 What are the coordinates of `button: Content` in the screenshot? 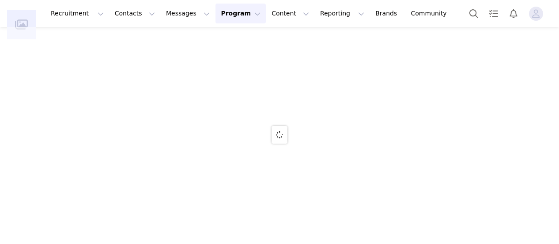 It's located at (290, 13).